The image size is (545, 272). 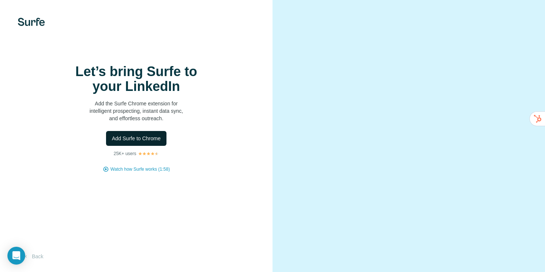 What do you see at coordinates (136, 111) in the screenshot?
I see `p: Add the Surfe Chrome extension for intelligent prospecting, instant data sync, and effortless out...` at bounding box center [136, 111].